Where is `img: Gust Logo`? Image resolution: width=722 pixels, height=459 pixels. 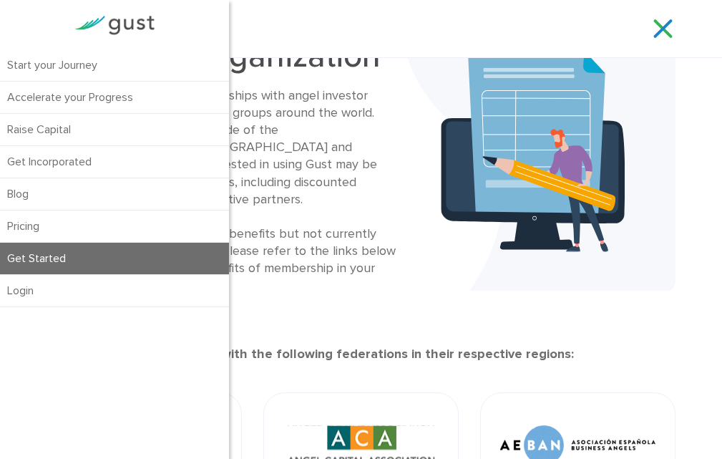 img: Gust Logo is located at coordinates (115, 25).